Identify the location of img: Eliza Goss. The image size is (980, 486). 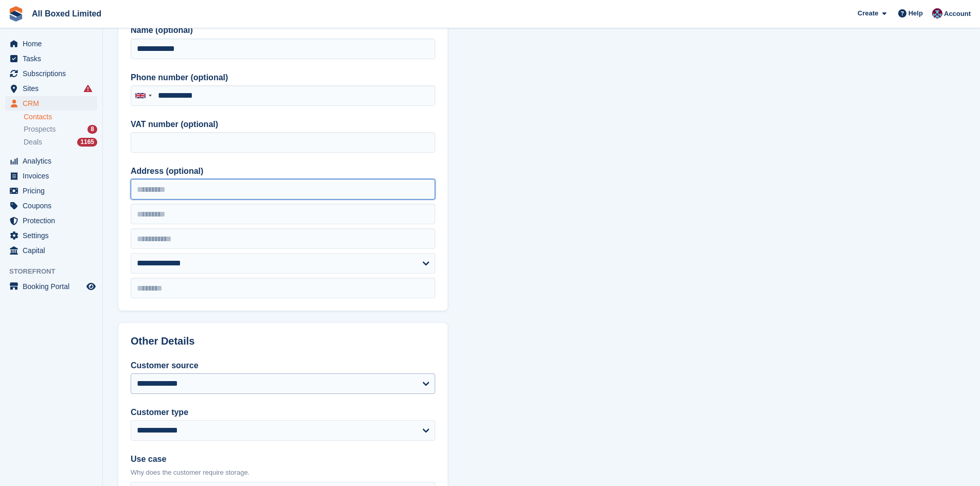
(938, 14).